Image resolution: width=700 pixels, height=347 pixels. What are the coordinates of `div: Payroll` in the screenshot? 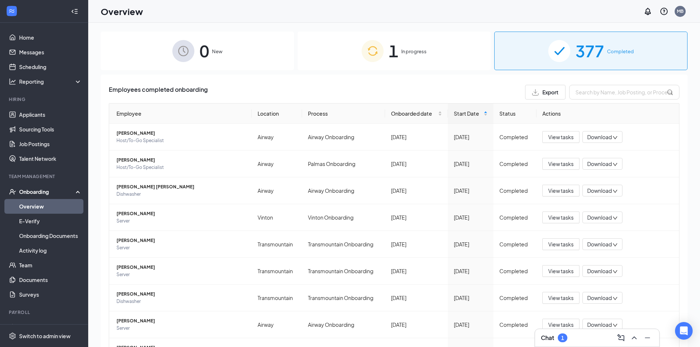 It's located at (44, 312).